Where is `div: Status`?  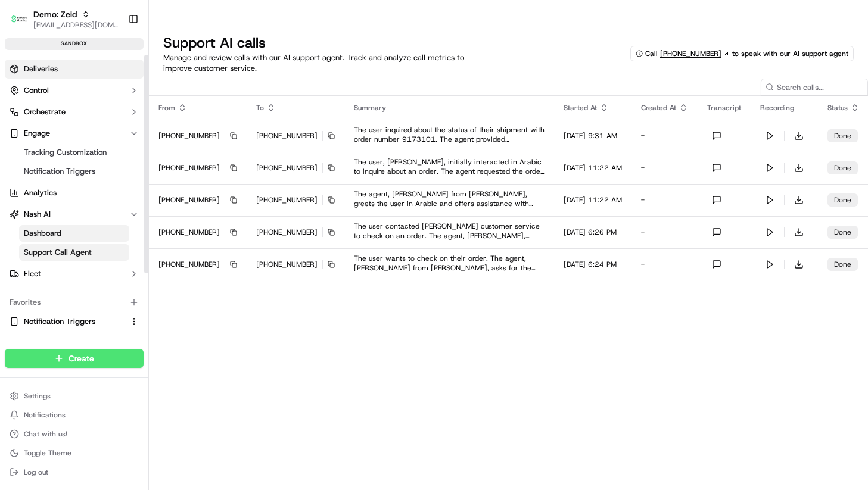
div: Status is located at coordinates (844, 108).